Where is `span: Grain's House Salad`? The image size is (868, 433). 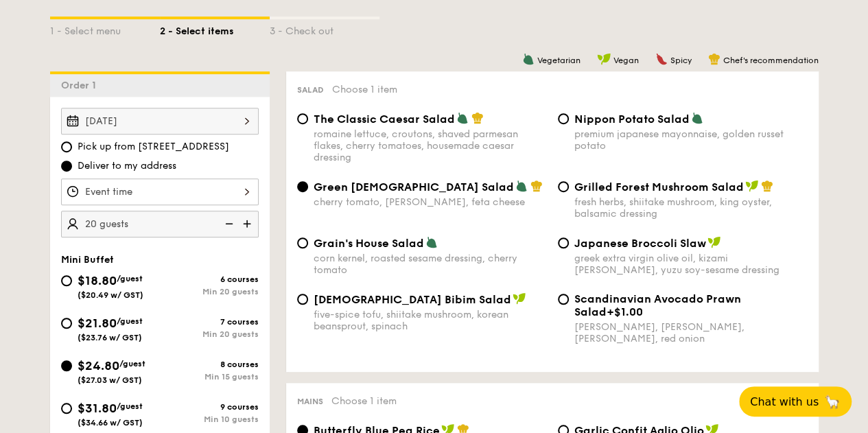 span: Grain's House Salad is located at coordinates (368, 243).